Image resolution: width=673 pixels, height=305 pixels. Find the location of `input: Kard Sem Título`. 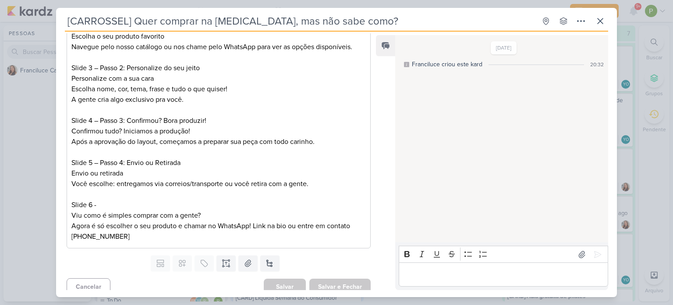

input: Kard Sem Título is located at coordinates (301, 21).